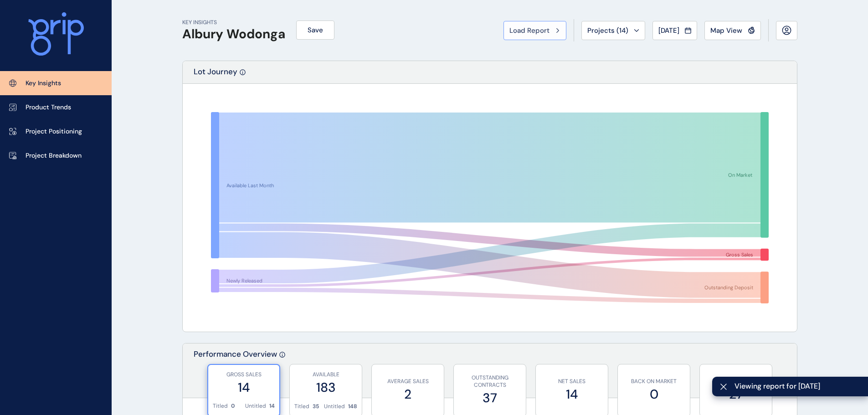  What do you see at coordinates (216, 75) in the screenshot?
I see `p: Lot Journey` at bounding box center [216, 75].